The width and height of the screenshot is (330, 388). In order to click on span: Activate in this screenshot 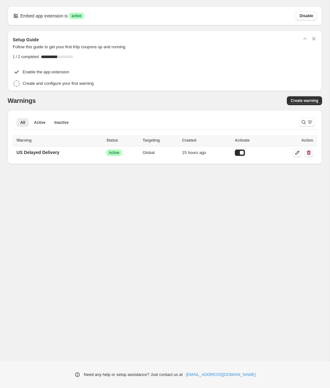, I will do `click(242, 140)`.